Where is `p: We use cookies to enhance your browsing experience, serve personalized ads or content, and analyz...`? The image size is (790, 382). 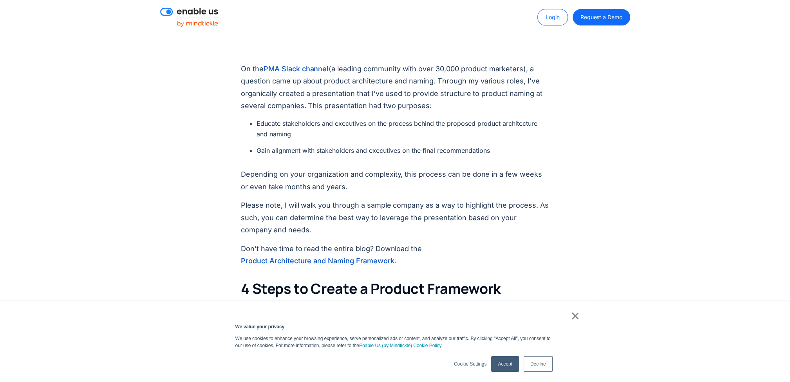
p: We use cookies to enhance your browsing experience, serve personalized ads or content, and analyz... is located at coordinates (395, 342).